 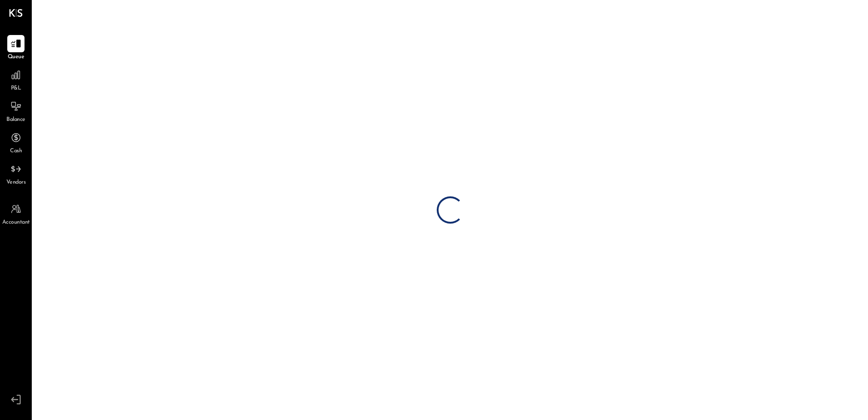 What do you see at coordinates (16, 49) in the screenshot?
I see `a: Queue` at bounding box center [16, 49].